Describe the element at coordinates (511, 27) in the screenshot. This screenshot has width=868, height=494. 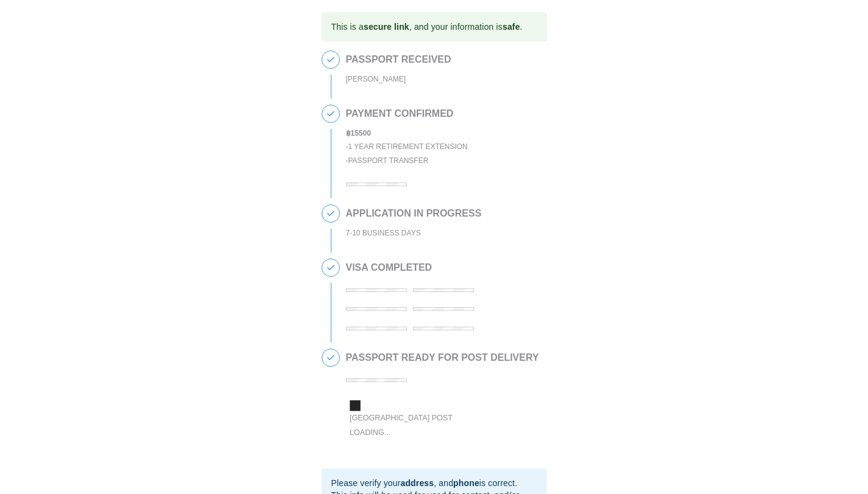
I see `b: safe` at that location.